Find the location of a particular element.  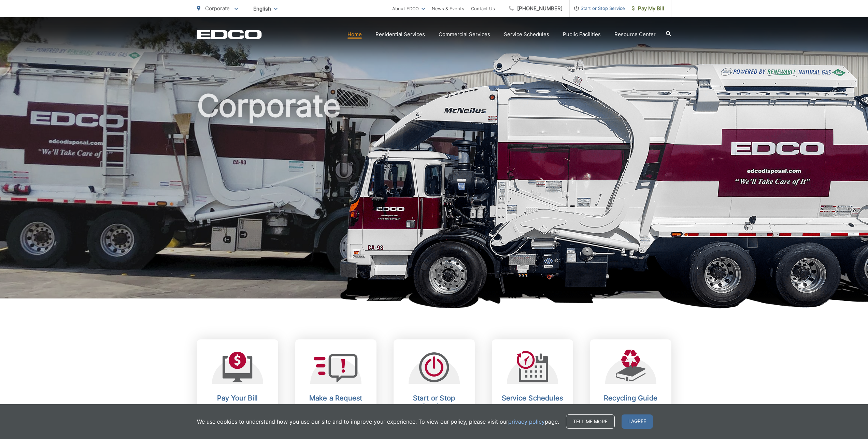

a: News & Events is located at coordinates (448, 9).